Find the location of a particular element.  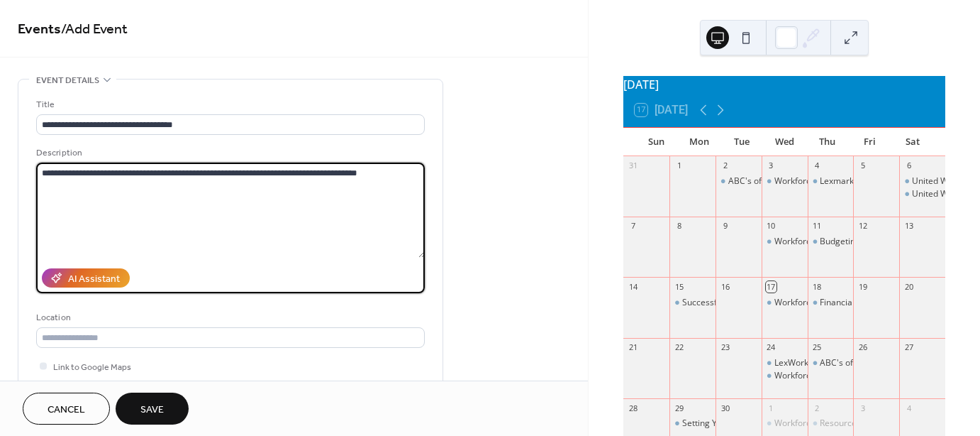

div: Resource Fair with the Health Department is located at coordinates (831, 423).